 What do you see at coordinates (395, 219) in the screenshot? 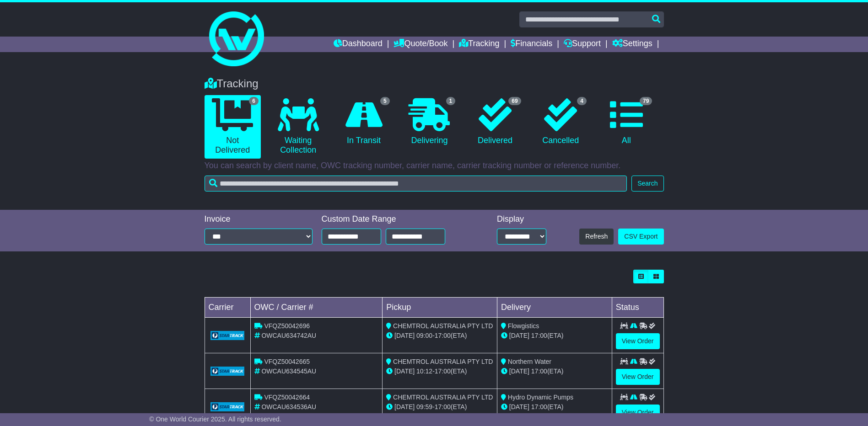
I see `div: Custom Date Range` at bounding box center [395, 219].